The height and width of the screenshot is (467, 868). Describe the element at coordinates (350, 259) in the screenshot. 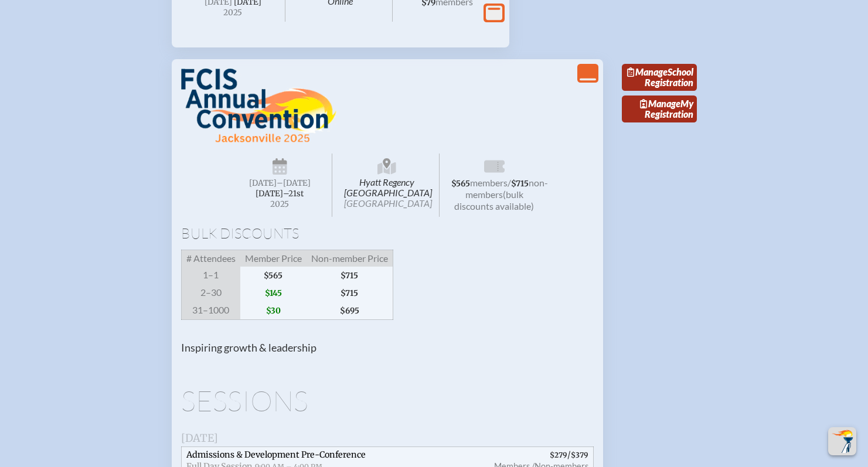

I see `span: Non-member Price` at that location.